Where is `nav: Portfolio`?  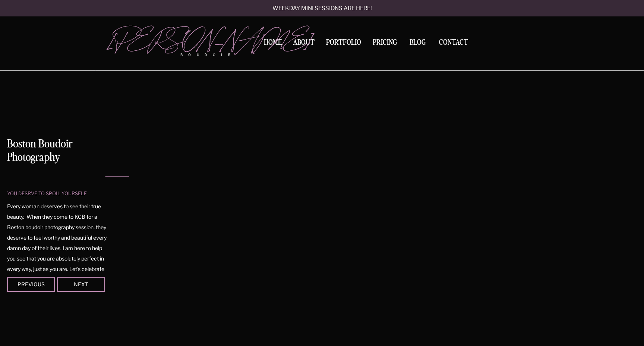 nav: Portfolio is located at coordinates (344, 44).